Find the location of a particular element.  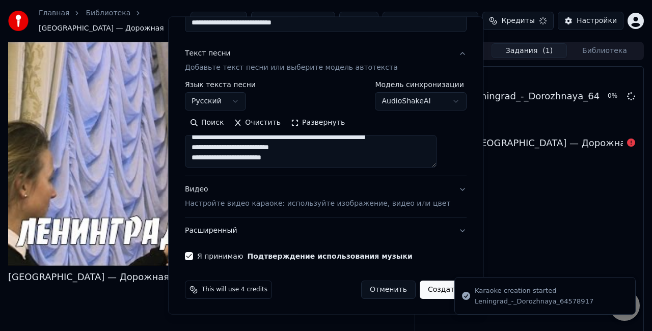

div: Видео is located at coordinates (317, 197).